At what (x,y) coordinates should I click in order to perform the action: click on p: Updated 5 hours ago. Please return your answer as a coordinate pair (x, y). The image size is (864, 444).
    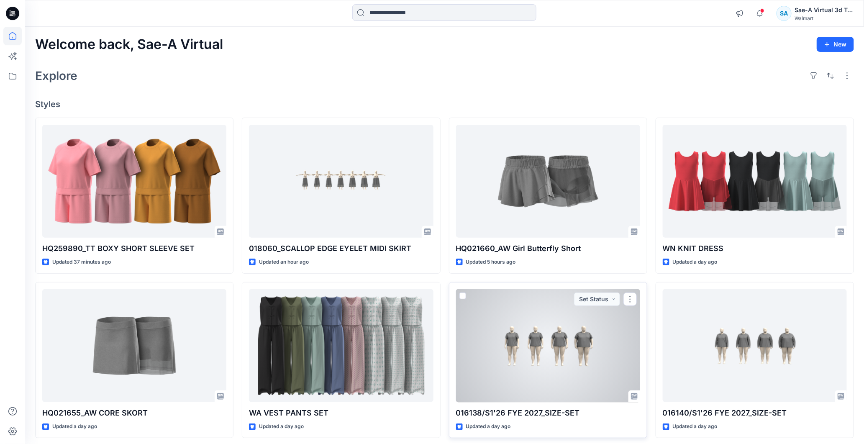
    Looking at the image, I should click on (491, 262).